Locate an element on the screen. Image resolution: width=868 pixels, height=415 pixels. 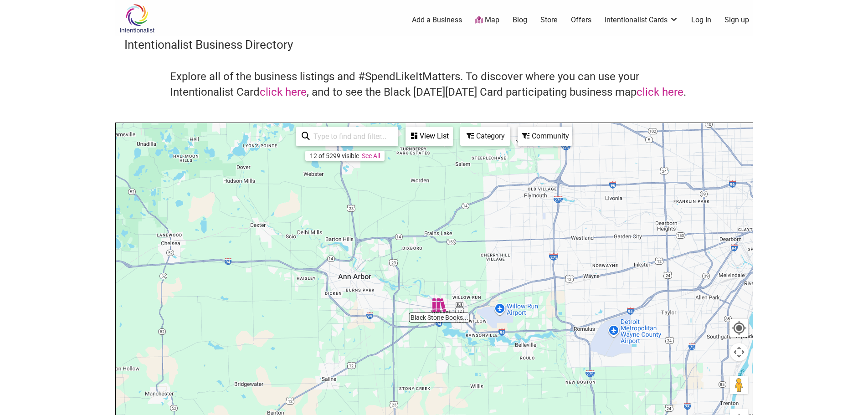
a: Store is located at coordinates (549, 20).